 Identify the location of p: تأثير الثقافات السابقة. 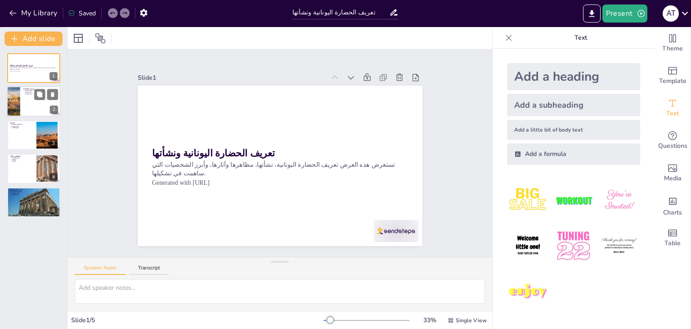
(23, 124).